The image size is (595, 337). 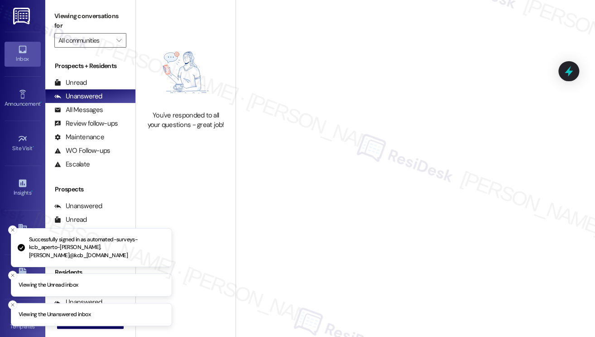 I want to click on div: Prospects, so click(x=90, y=189).